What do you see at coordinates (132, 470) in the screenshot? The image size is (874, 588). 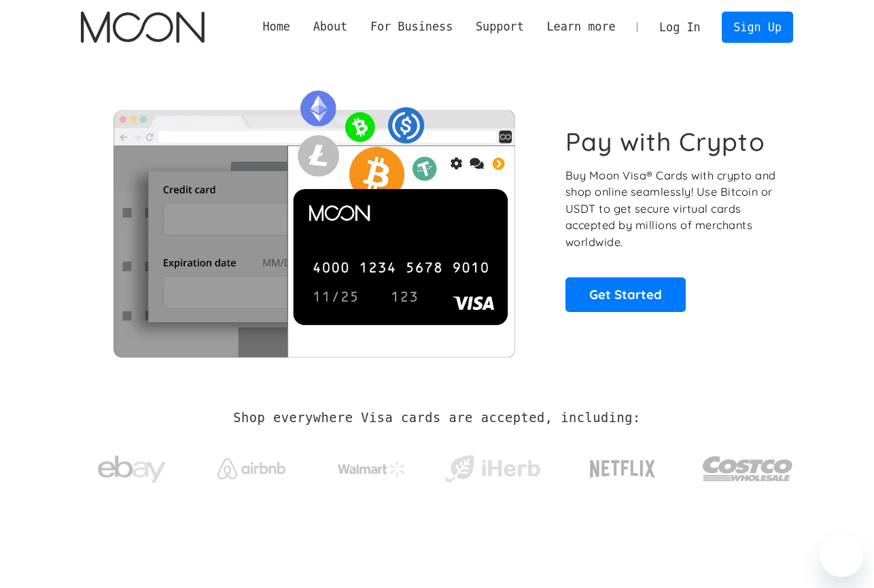 I see `img: ebay` at bounding box center [132, 470].